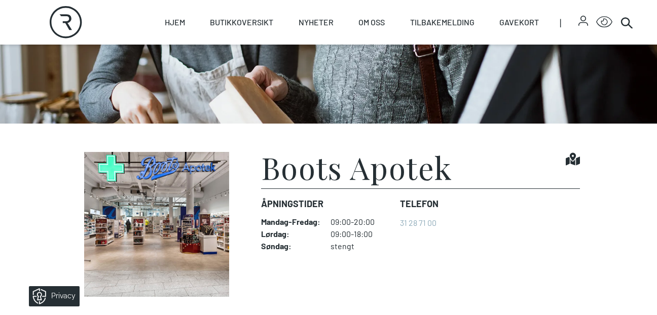  I want to click on h1: Boots Apotek, so click(357, 167).